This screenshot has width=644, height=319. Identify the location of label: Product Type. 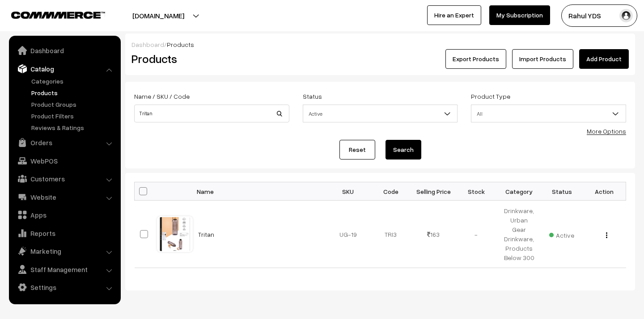
(490, 96).